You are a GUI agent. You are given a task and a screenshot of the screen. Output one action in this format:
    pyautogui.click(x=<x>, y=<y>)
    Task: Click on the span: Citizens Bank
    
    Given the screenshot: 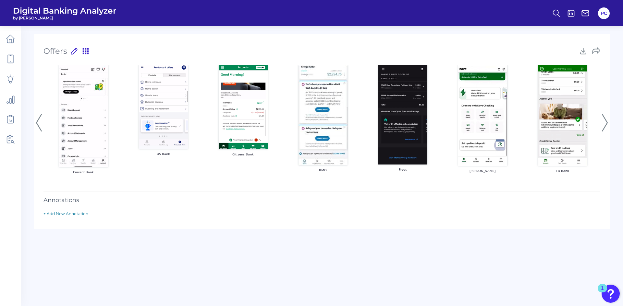 What is the action you would take?
    pyautogui.click(x=243, y=154)
    